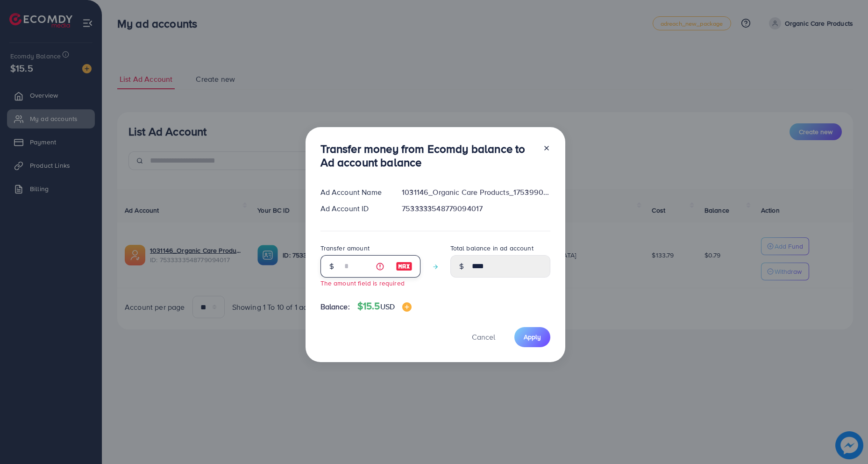  I want to click on span: USD, so click(387, 307).